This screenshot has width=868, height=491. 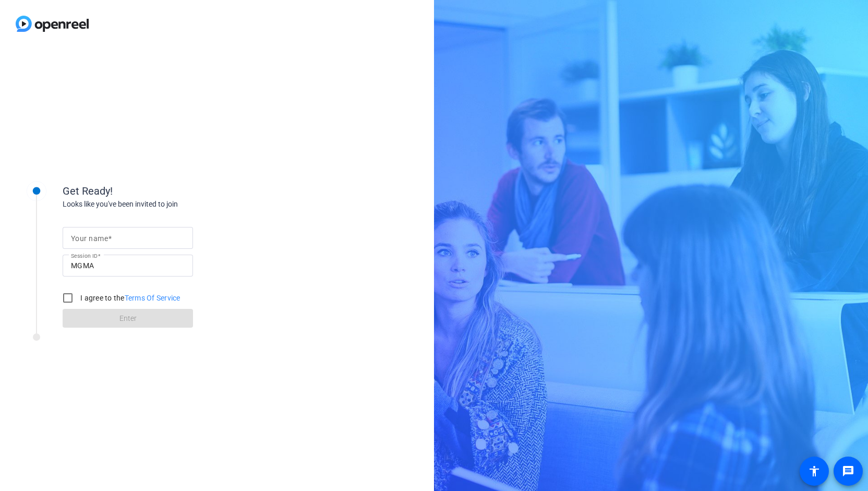 What do you see at coordinates (849, 471) in the screenshot?
I see `mat-icon: message` at bounding box center [849, 471].